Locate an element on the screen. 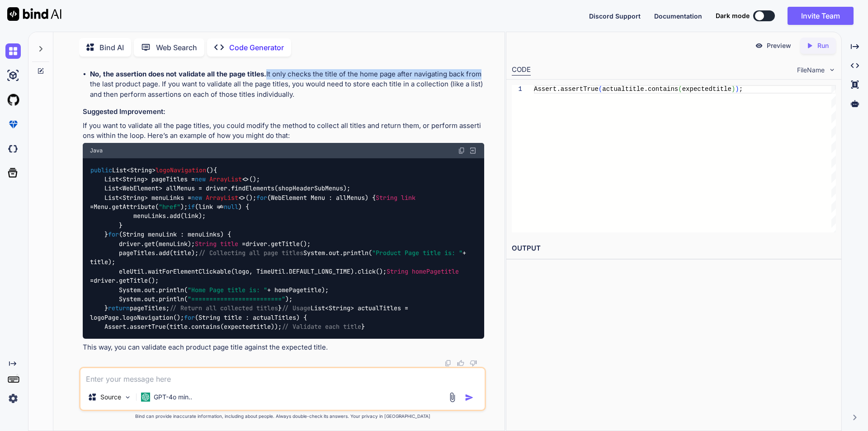  img: chevron down is located at coordinates (832, 70).